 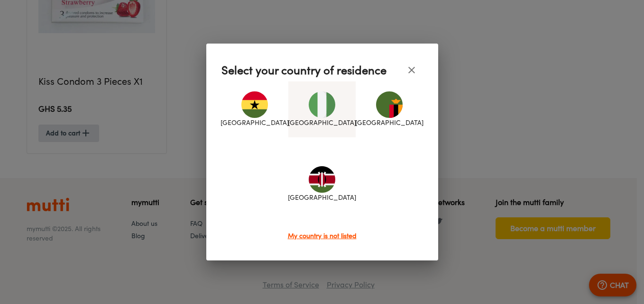 What do you see at coordinates (255, 105) in the screenshot?
I see `img: Ghana` at bounding box center [255, 105].